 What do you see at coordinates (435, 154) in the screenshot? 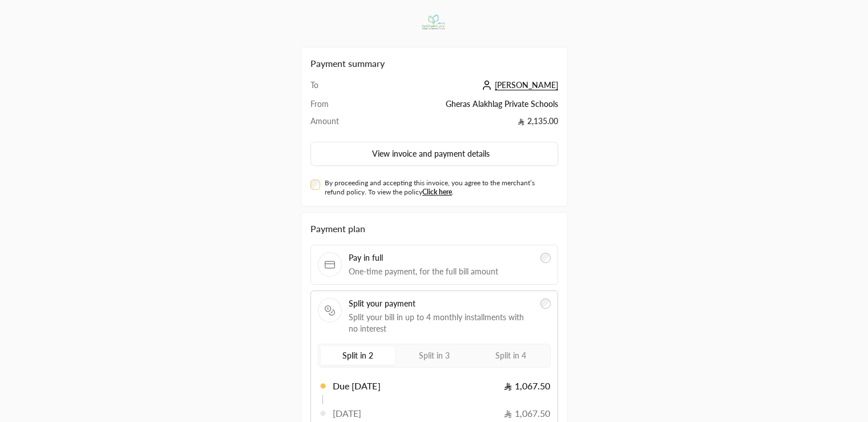
I see `button: View invoice and payment details` at bounding box center [435, 154].